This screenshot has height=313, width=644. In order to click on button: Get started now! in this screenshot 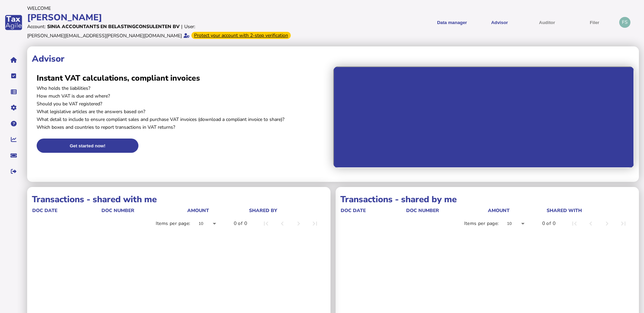, I will do `click(87, 146)`.